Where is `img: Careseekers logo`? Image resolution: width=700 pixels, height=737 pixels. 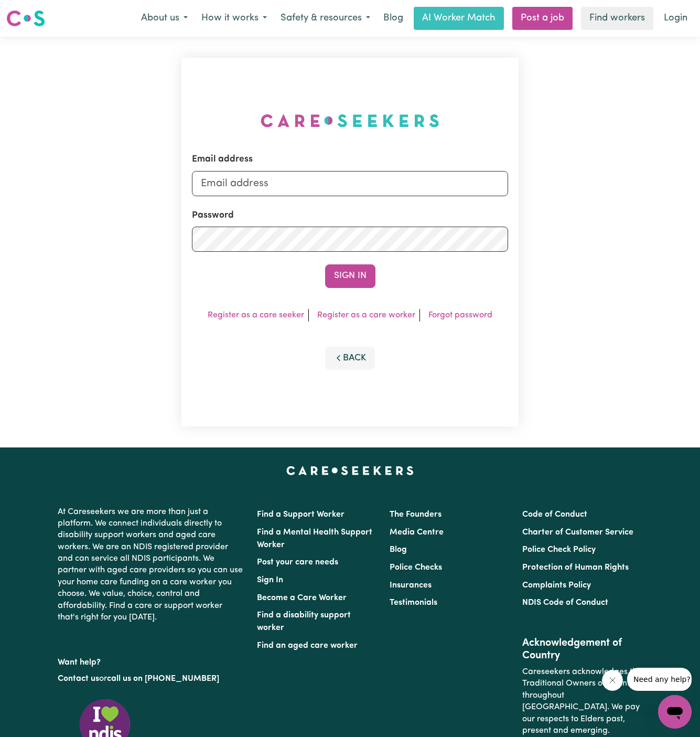 img: Careseekers logo is located at coordinates (26, 18).